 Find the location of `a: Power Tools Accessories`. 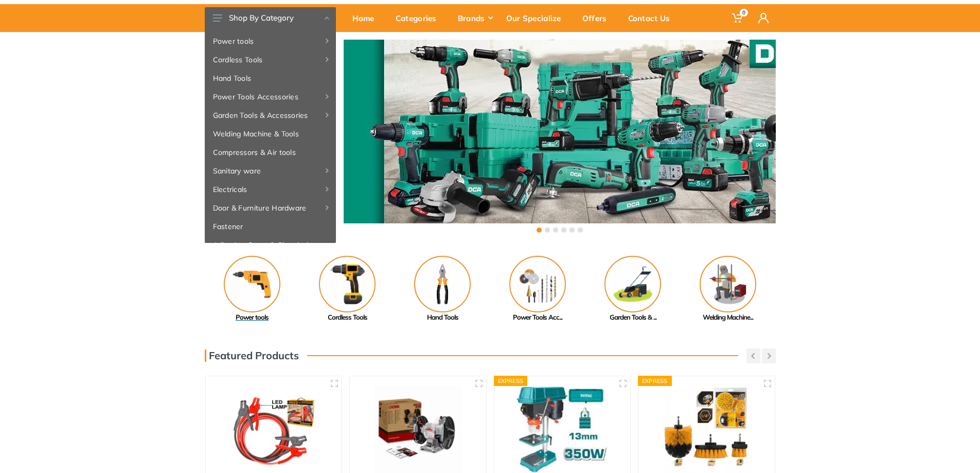

a: Power Tools Accessories is located at coordinates (270, 97).